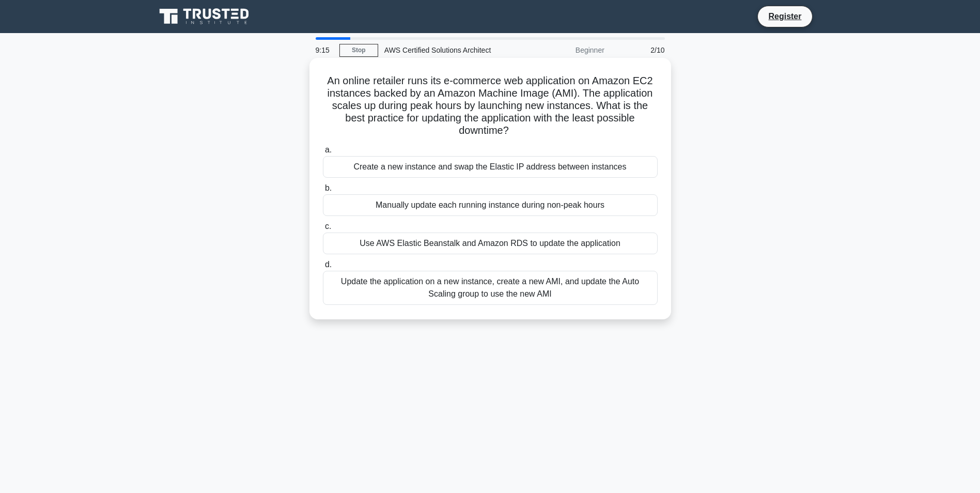 The image size is (980, 493). Describe the element at coordinates (328, 187) in the screenshot. I see `span: b.` at that location.